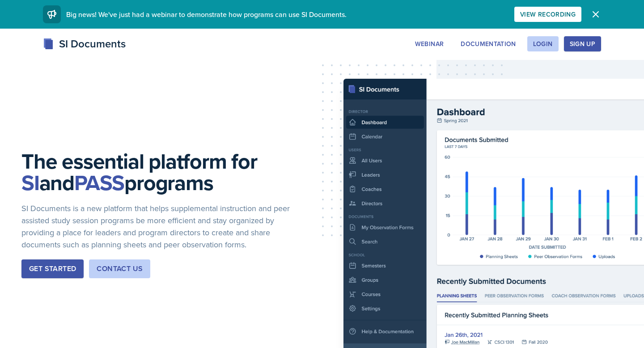 The height and width of the screenshot is (348, 644). Describe the element at coordinates (548, 14) in the screenshot. I see `div: View Recording` at that location.